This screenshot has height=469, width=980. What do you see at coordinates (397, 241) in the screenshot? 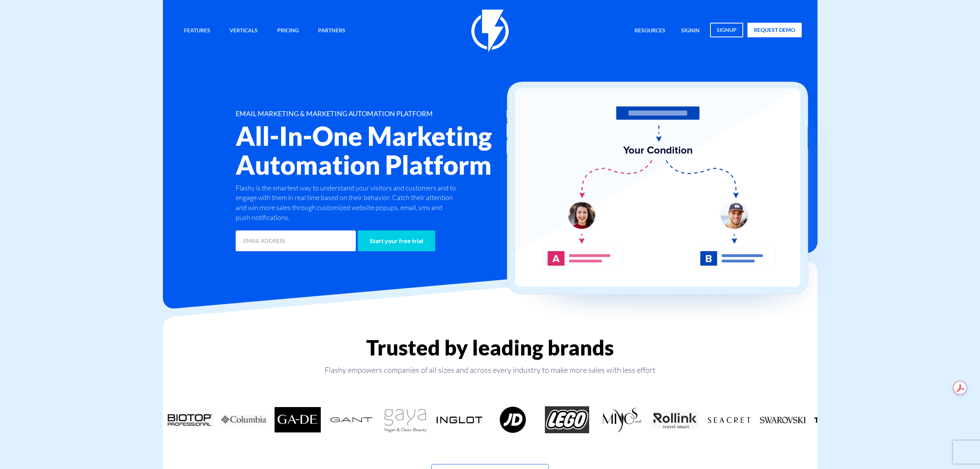
I see `input: Start your free trial` at bounding box center [397, 241].